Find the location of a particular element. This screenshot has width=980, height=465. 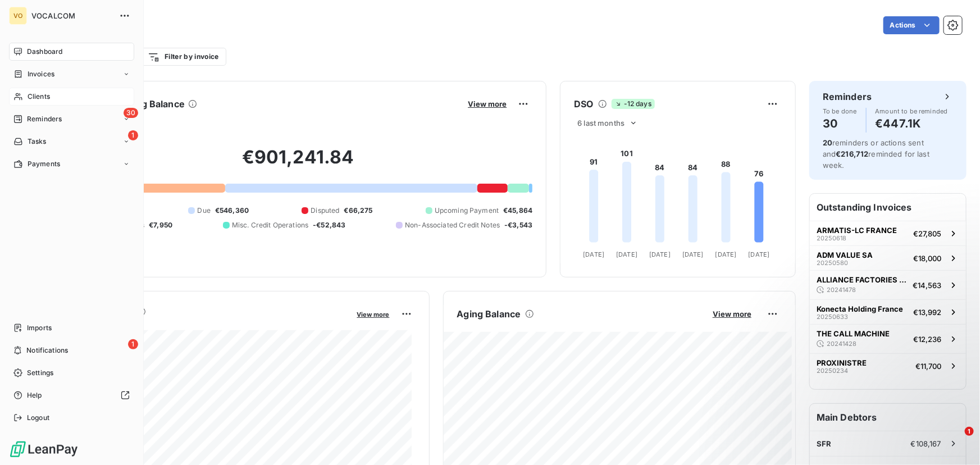

span: €7,950 is located at coordinates (161, 225).